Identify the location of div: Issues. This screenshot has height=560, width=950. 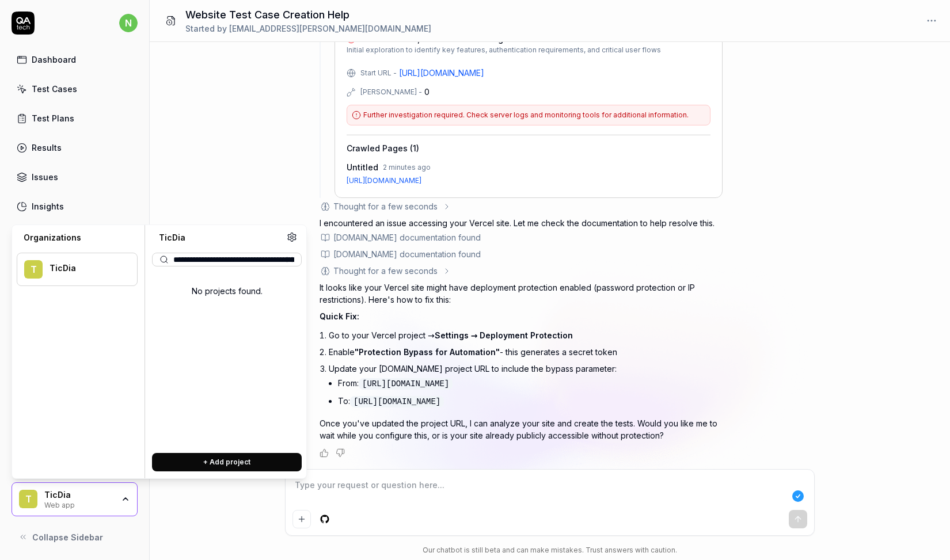
(45, 177).